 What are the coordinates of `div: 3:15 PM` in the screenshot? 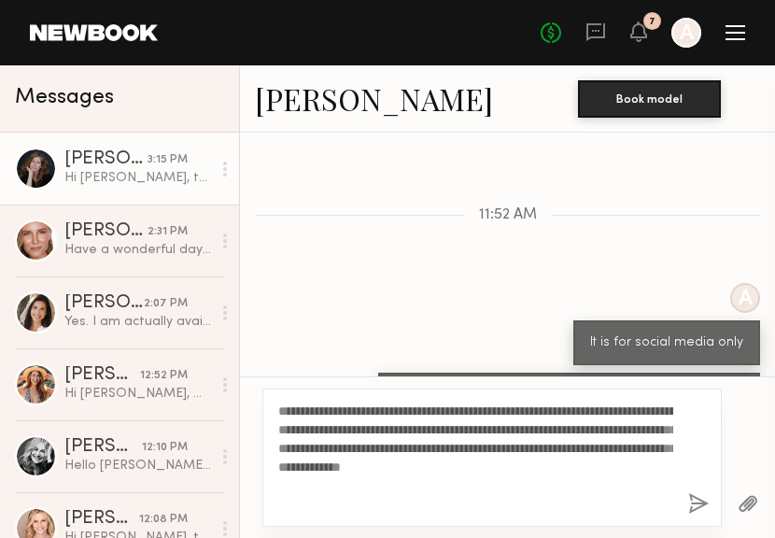 It's located at (167, 160).